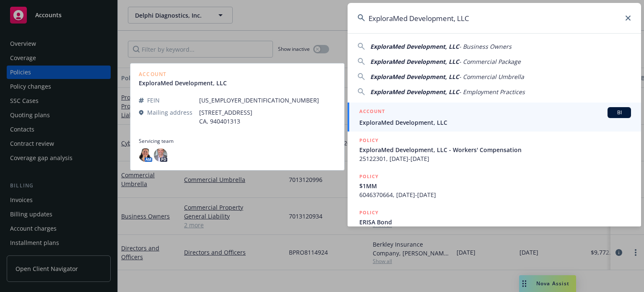 This screenshot has height=292, width=644. I want to click on span: BI, so click(620, 113).